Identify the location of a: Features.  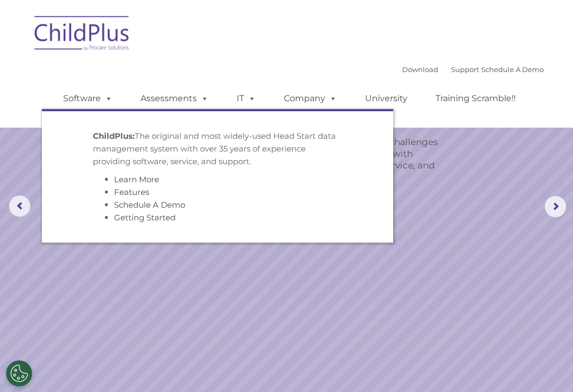
(132, 192).